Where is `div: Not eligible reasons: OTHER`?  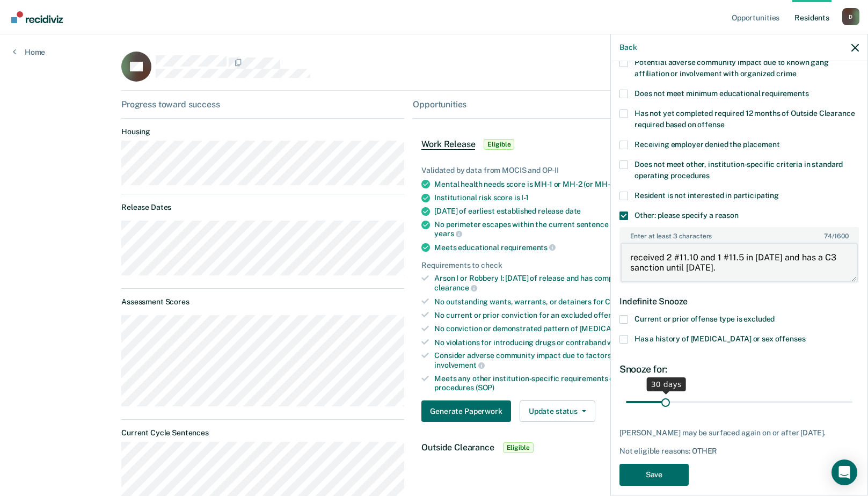
div: Not eligible reasons: OTHER is located at coordinates (739, 451).